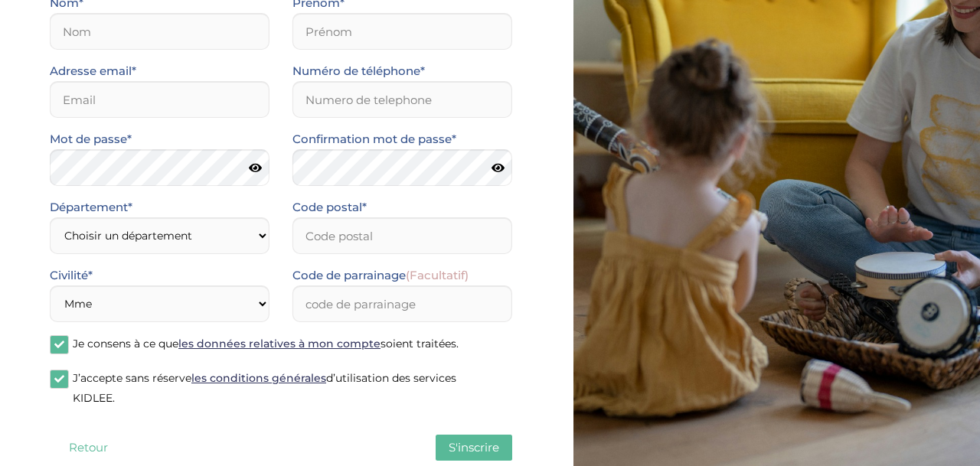  What do you see at coordinates (266, 344) in the screenshot?
I see `span: Je consens à ce que soient traitées.` at bounding box center [266, 344].